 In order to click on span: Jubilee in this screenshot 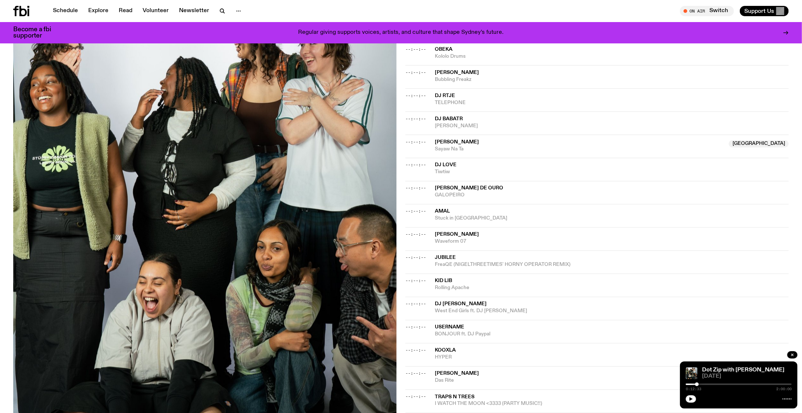, I will do `click(445, 258)`.